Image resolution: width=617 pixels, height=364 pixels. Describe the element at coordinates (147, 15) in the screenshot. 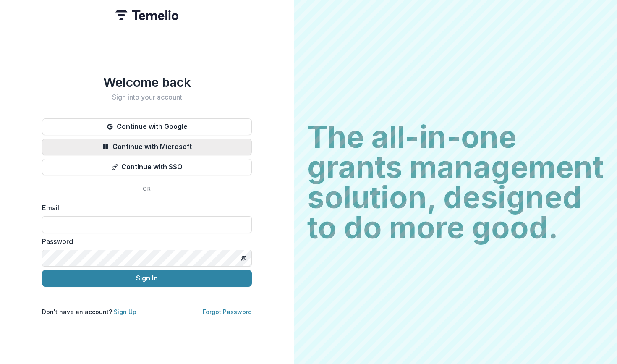

I see `img: Temelio` at that location.